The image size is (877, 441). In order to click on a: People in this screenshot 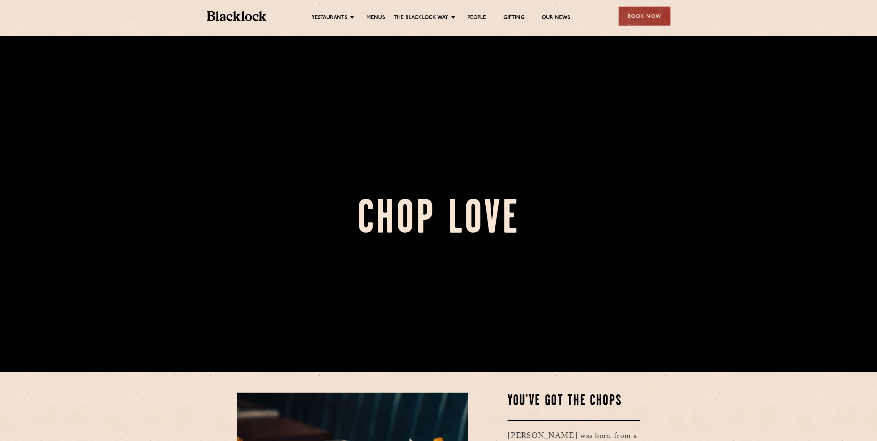, I will do `click(477, 18)`.